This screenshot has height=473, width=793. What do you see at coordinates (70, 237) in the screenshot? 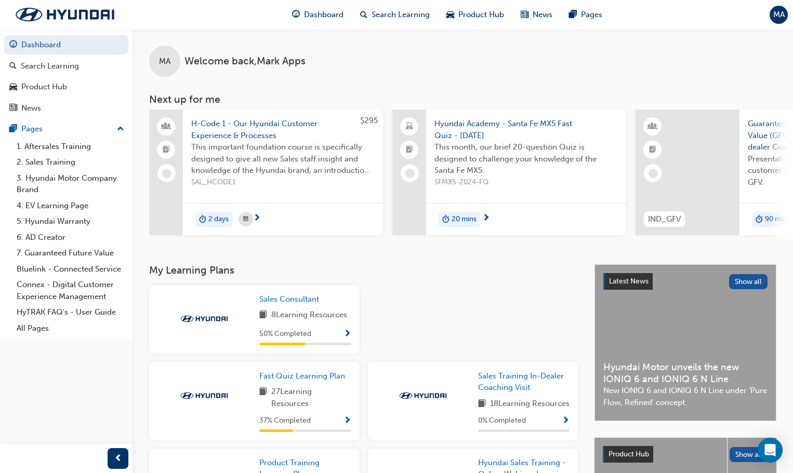
I see `a: 6. AD Creator` at bounding box center [70, 237].